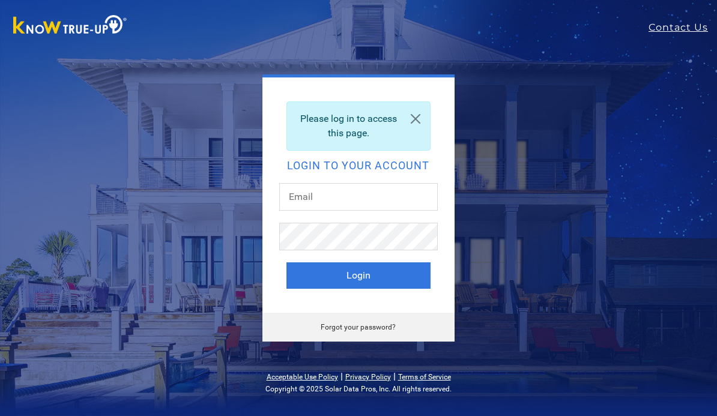 The image size is (717, 416). Describe the element at coordinates (302, 377) in the screenshot. I see `a: Acceptable Use Policy` at that location.